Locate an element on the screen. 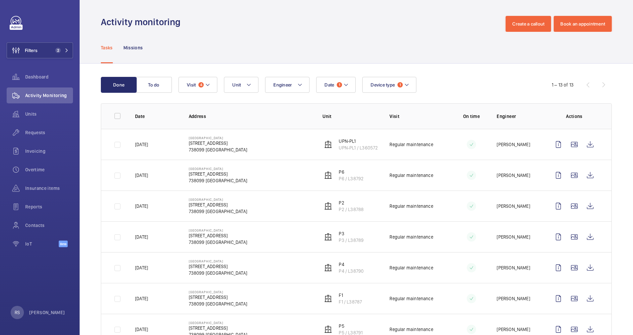  span: Invoicing is located at coordinates (49, 151).